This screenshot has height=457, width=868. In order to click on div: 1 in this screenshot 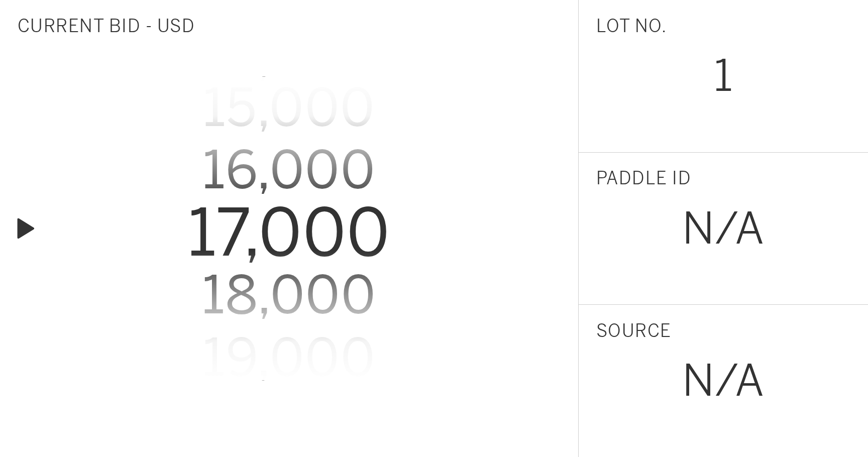, I will do `click(723, 76)`.